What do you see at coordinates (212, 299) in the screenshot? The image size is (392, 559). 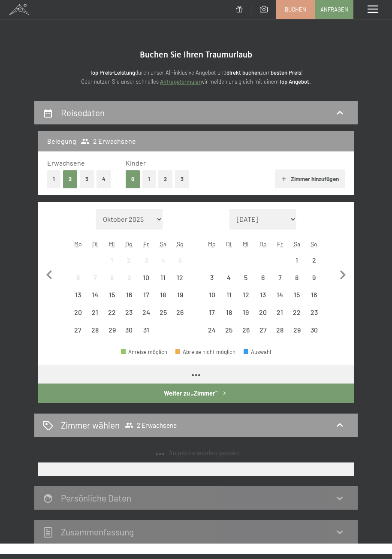 I see `div: 10` at bounding box center [212, 299].